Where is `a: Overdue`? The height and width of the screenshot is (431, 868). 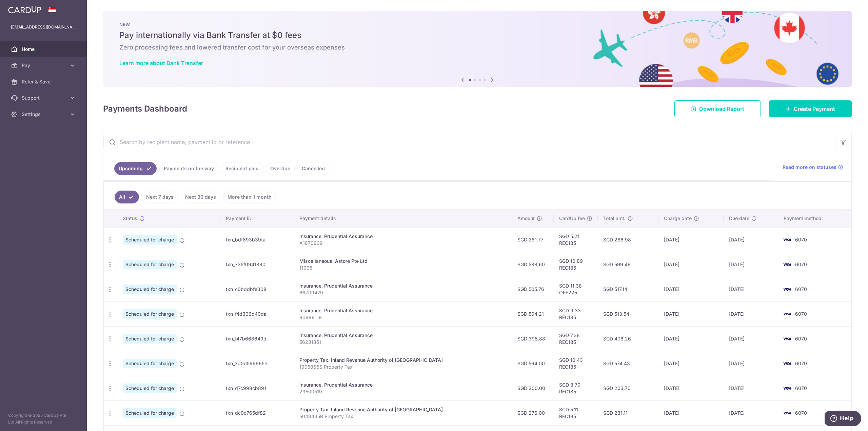
a: Overdue is located at coordinates (280, 168).